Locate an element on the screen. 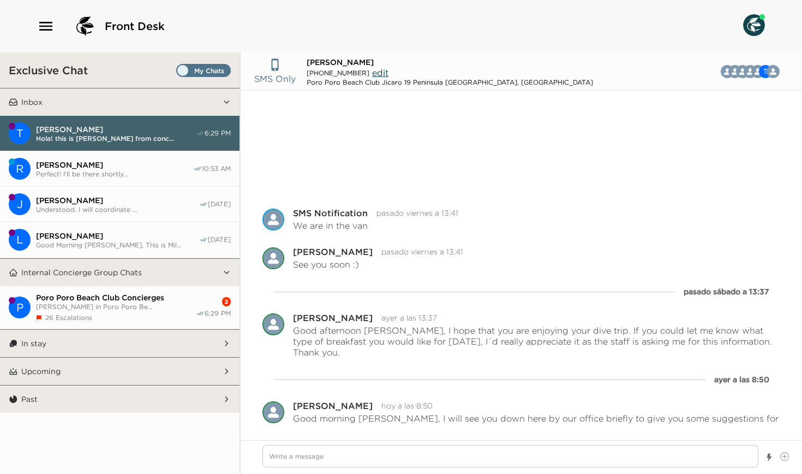 This screenshot has height=474, width=802. div: T is located at coordinates (20, 133).